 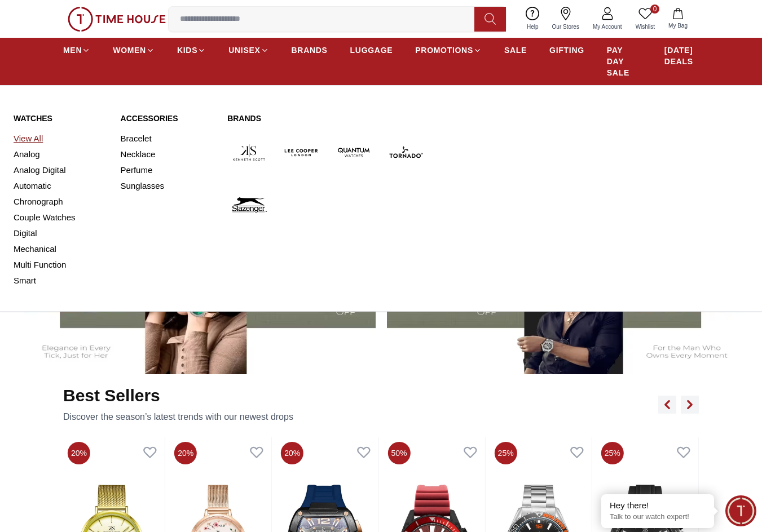 I want to click on span: 0, so click(x=654, y=9).